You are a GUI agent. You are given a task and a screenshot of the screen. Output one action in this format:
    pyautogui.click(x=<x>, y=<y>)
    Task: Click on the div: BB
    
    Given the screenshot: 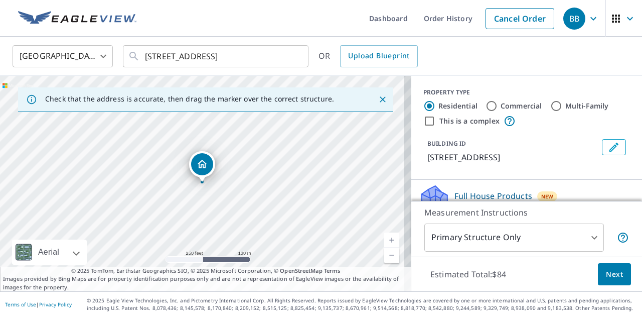 What is the action you would take?
    pyautogui.click(x=575, y=19)
    